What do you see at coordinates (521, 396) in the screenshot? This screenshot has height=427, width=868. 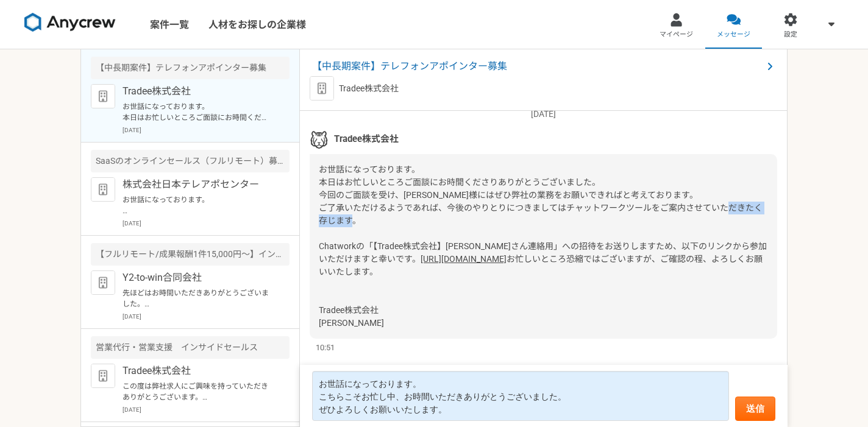 I see `textarea: お世話になっております。 こちらこそお忙し中、お時間いただきありがとうございました。 ぜひよろしくお願いいたします。` at bounding box center [521, 396].